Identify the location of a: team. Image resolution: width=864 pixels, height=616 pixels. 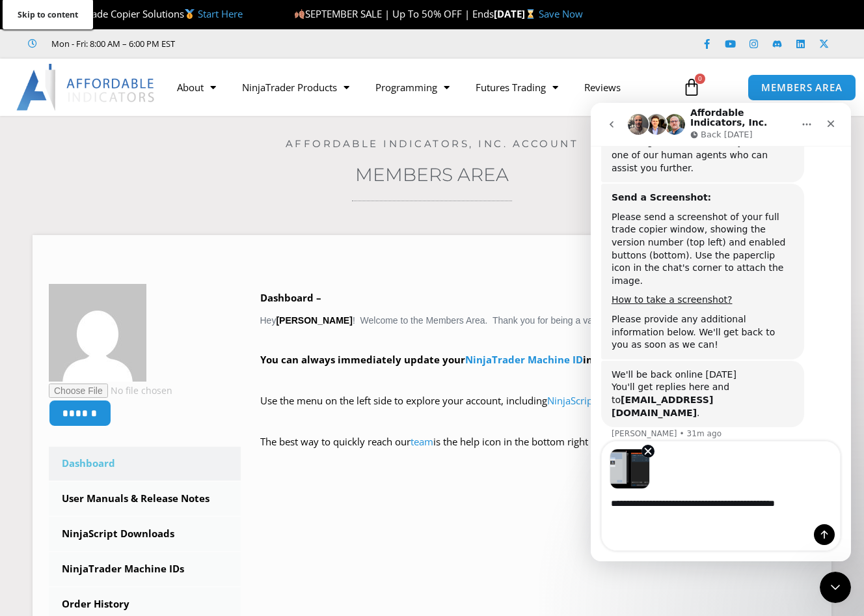
(422, 441).